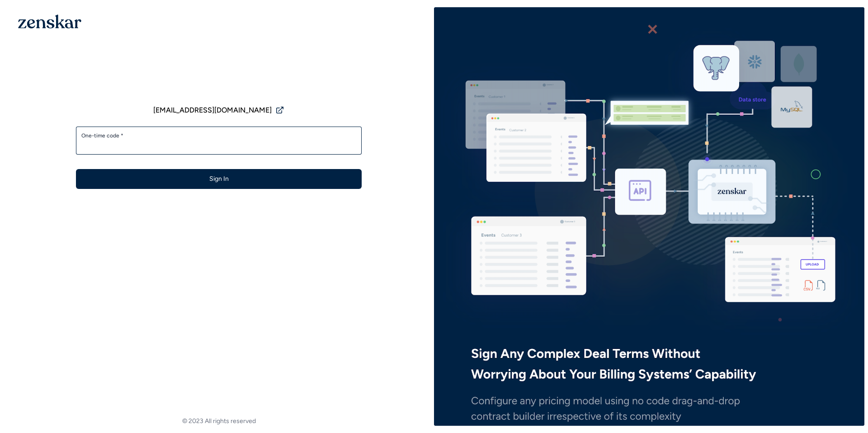  What do you see at coordinates (50, 21) in the screenshot?
I see `img: 1OGAJ2xQqyY4LXKgY66KYq0eOWRCkrZdAb3gUhuVAqdWPZE9SRJmCz+oDMSn4zDLXe31Ii730ItAGKgCKgCCgCikA4Av8PJUP...` at bounding box center [50, 21].